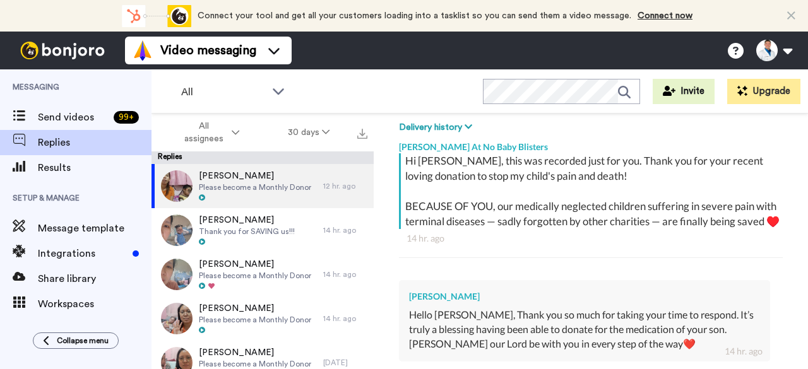  Describe the element at coordinates (209, 133) in the screenshot. I see `button: All assignees` at that location.